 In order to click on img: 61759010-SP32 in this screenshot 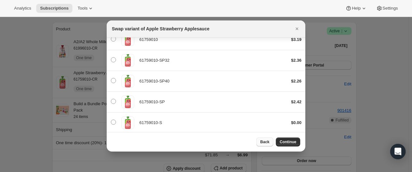, I will do `click(128, 61)`.